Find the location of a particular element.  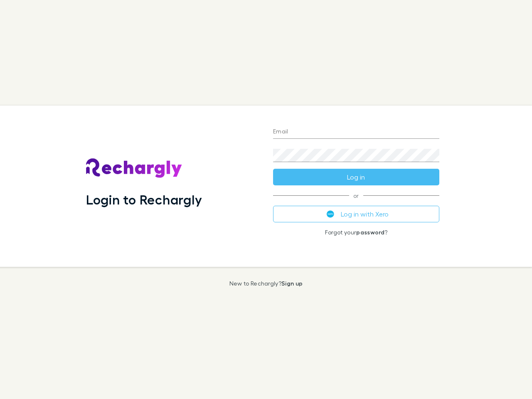

a: password is located at coordinates (370, 232).